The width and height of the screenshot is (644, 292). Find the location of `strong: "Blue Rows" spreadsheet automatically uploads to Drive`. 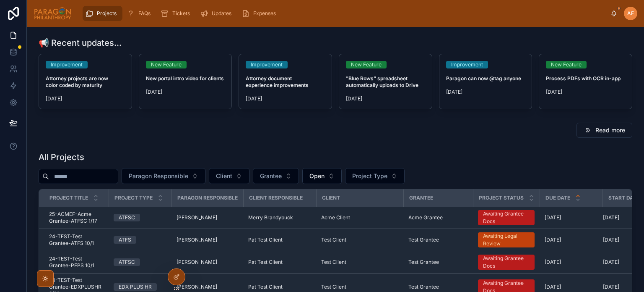

strong: "Blue Rows" spreadsheet automatically uploads to Drive is located at coordinates (382, 81).